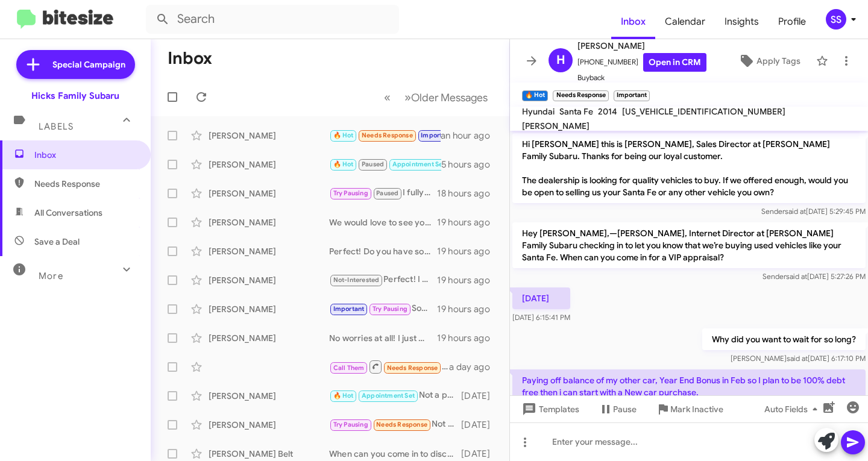 This screenshot has width=868, height=461. Describe the element at coordinates (617, 409) in the screenshot. I see `button: Pause` at that location.